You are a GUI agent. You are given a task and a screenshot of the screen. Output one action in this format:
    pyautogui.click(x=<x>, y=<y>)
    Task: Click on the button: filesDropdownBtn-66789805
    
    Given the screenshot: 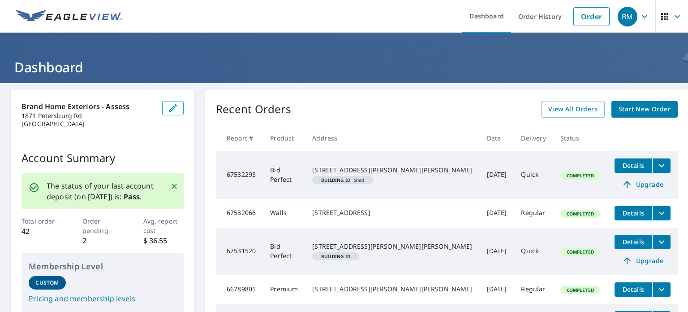 What is the action you would take?
    pyautogui.click(x=662, y=289)
    